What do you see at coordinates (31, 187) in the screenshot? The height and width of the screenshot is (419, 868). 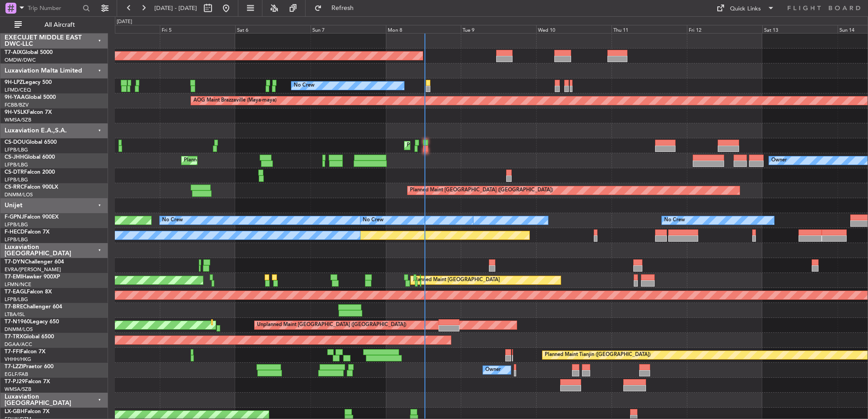 I see `a: CS-RRCFalcon 900LX` at bounding box center [31, 187].